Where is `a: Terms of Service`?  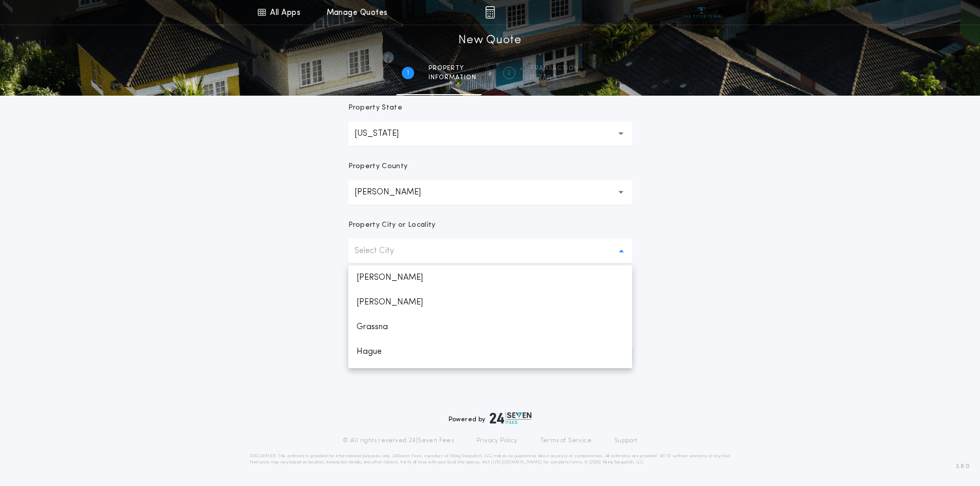 a: Terms of Service is located at coordinates (566, 440).